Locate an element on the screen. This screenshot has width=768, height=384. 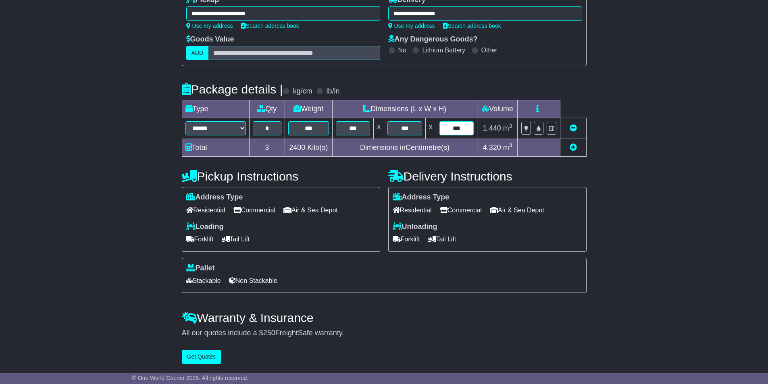
h4: Pickup Instructions is located at coordinates (281, 176).